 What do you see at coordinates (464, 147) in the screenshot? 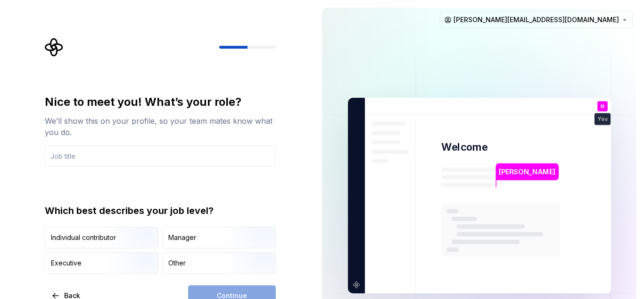
I see `p: Welcome` at bounding box center [464, 147].